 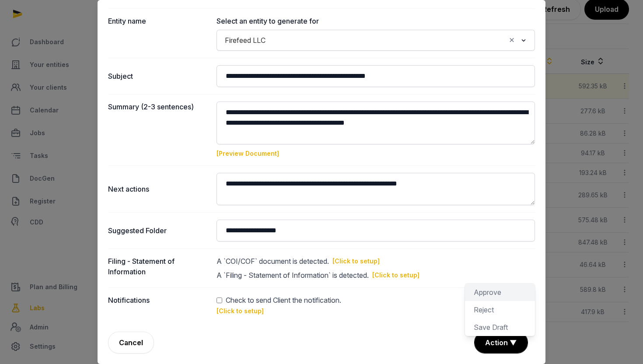 What do you see at coordinates (159, 189) in the screenshot?
I see `dt: Next actions` at bounding box center [159, 189].